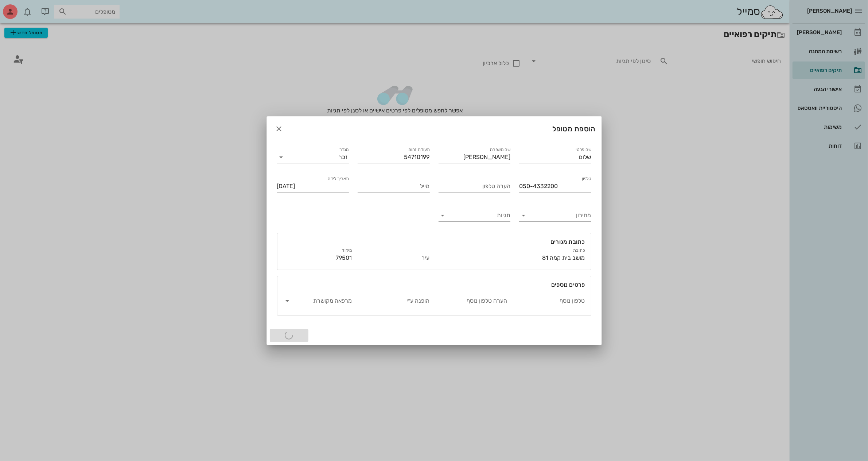  What do you see at coordinates (555, 216) in the screenshot?
I see `div: מחירון` at bounding box center [555, 216].